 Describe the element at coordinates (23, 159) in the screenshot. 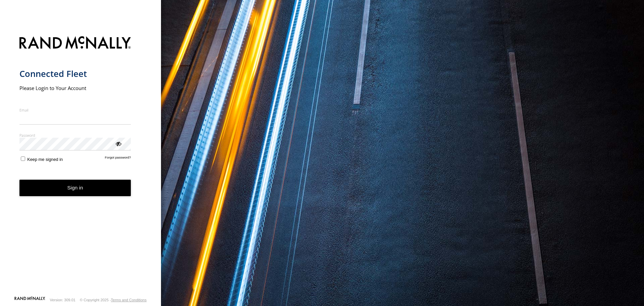

I see `input: Keep me signed in` at that location.